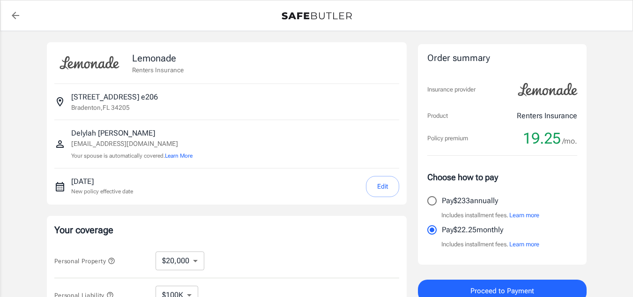  Describe the element at coordinates (132, 156) in the screenshot. I see `p: Your spouse is automatically covered.` at that location.